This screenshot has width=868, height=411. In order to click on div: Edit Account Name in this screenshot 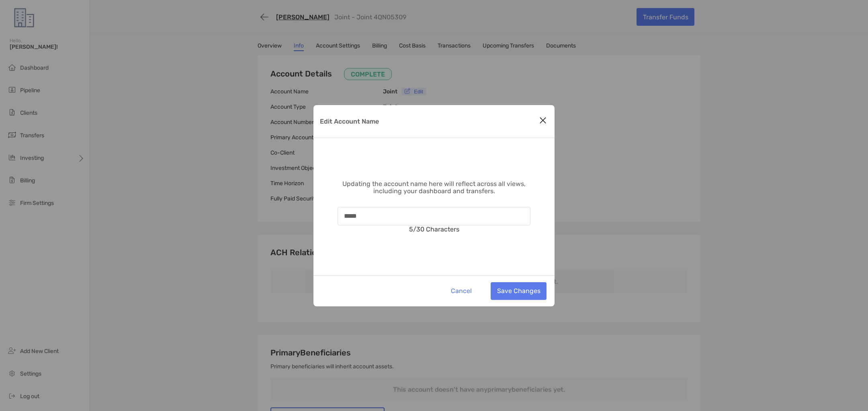, I will do `click(434, 206)`.